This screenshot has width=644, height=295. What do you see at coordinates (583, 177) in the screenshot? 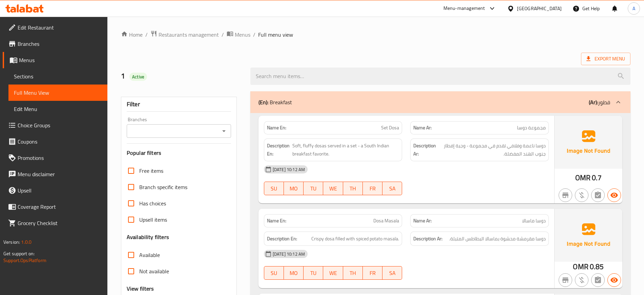
I see `span: OMR` at bounding box center [583, 177].